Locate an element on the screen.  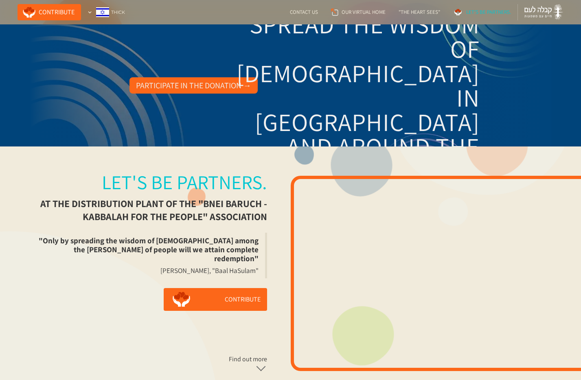
font: Find out more is located at coordinates (248, 359).